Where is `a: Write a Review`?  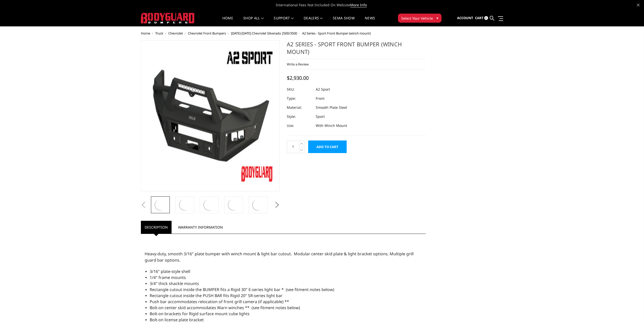 a: Write a Review is located at coordinates (297, 64).